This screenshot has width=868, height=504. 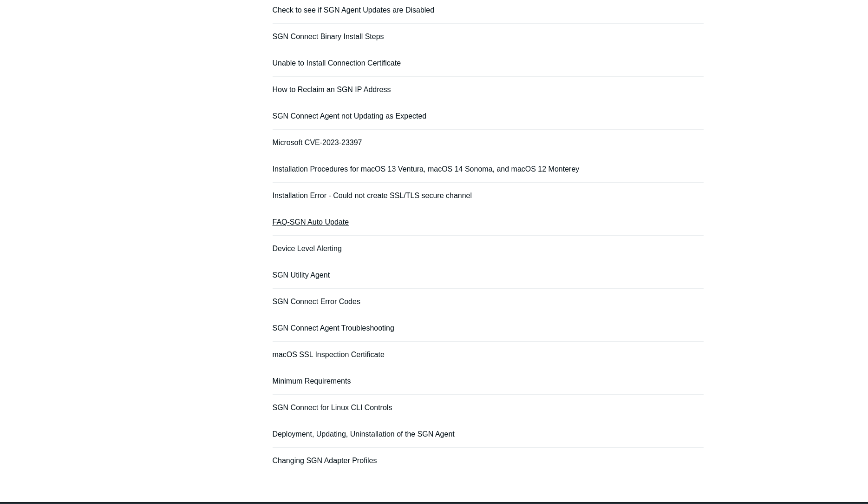 I want to click on a: SGN Utility Agent, so click(x=302, y=275).